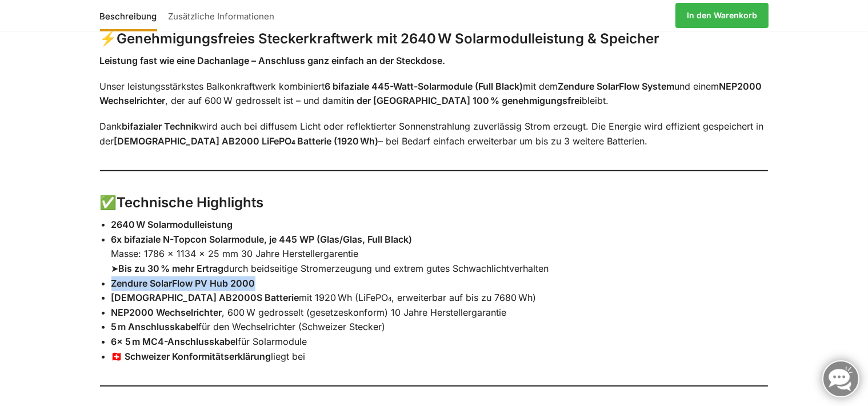 The height and width of the screenshot is (406, 868). What do you see at coordinates (155, 326) in the screenshot?
I see `strong: 5 m Anschlusskabel` at bounding box center [155, 326].